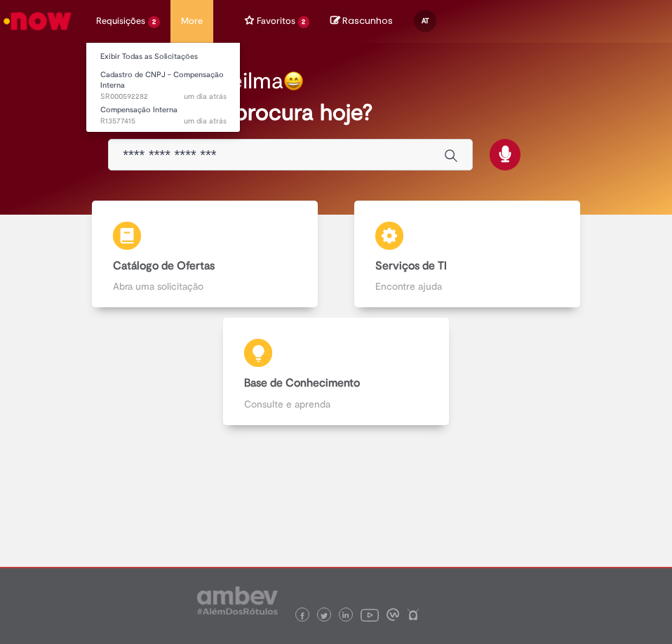 The height and width of the screenshot is (644, 672). Describe the element at coordinates (163, 97) in the screenshot. I see `span: SR000592282` at that location.